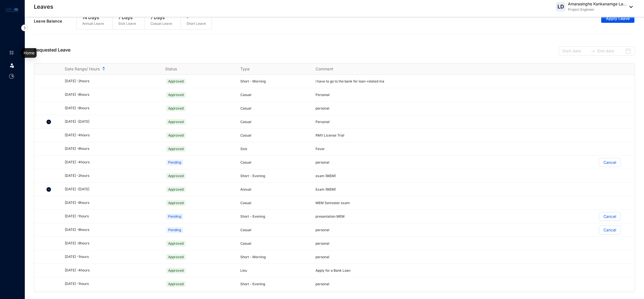  What do you see at coordinates (332, 203) in the screenshot?
I see `span: MEM Semester exam` at bounding box center [332, 203].